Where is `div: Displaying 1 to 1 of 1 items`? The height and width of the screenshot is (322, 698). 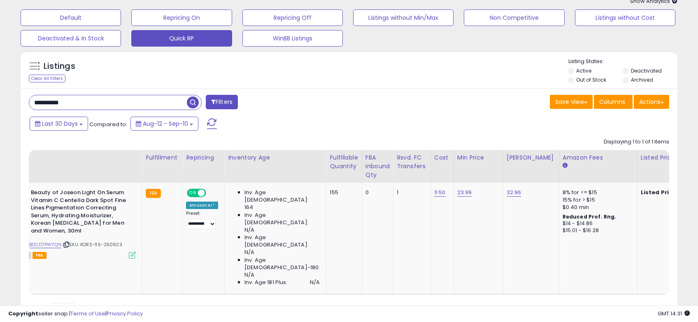 div: Displaying 1 to 1 of 1 items is located at coordinates (637, 142).